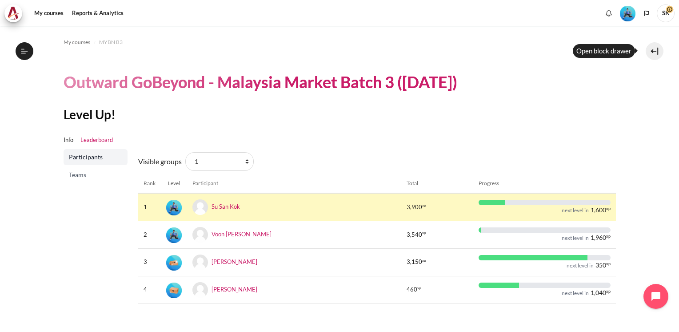 This screenshot has width=679, height=332. I want to click on span: Participants, so click(96, 157).